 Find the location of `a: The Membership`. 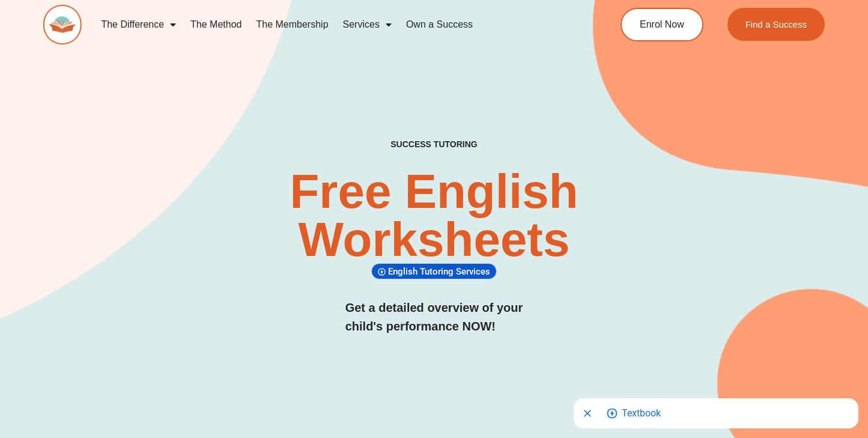

a: The Membership is located at coordinates (292, 25).